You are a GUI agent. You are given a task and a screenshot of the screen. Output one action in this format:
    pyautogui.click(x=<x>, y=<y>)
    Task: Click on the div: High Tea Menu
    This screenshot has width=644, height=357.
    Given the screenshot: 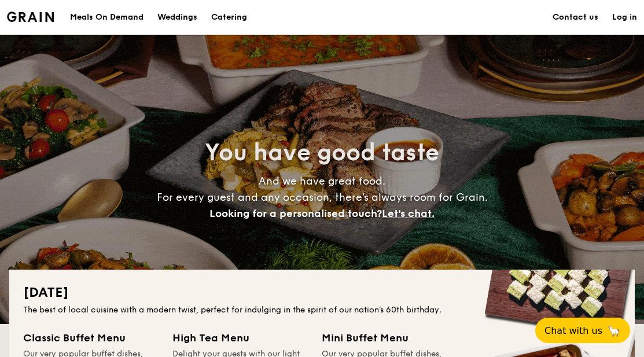 What is the action you would take?
    pyautogui.click(x=241, y=338)
    